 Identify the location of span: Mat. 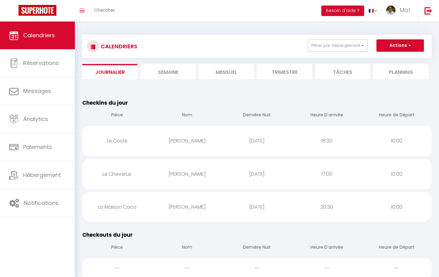
(405, 10).